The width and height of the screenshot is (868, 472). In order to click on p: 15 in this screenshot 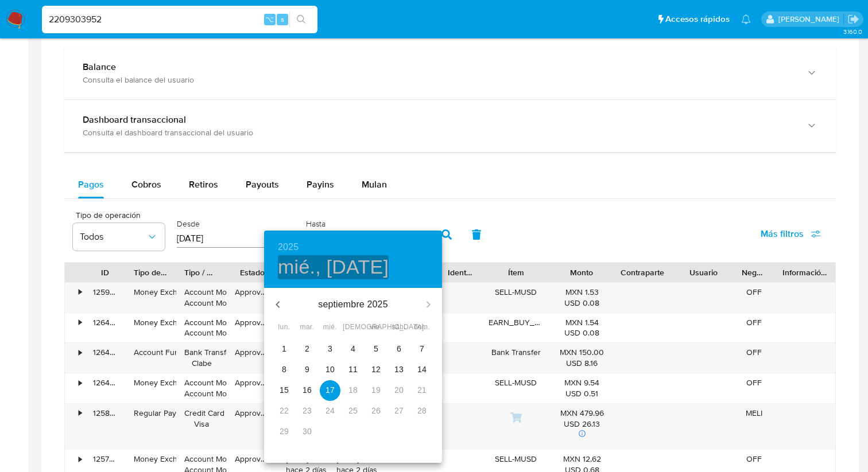, I will do `click(284, 390)`.